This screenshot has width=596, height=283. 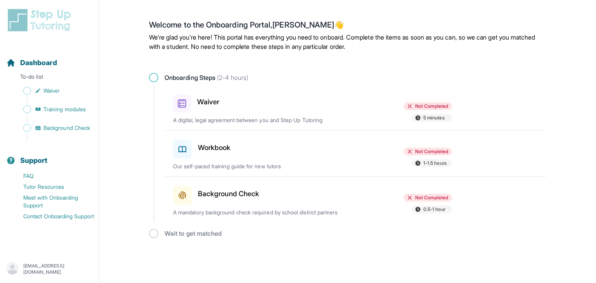 I want to click on span: Waiver, so click(x=52, y=91).